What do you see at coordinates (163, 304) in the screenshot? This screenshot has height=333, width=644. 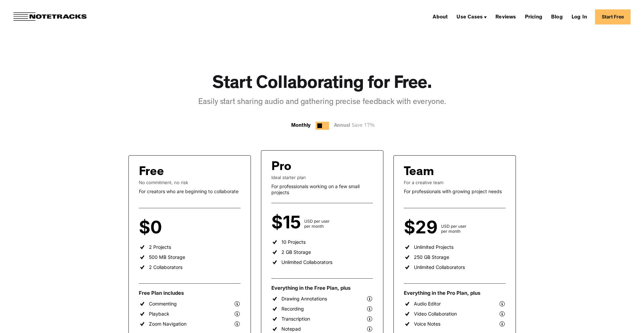 I see `div: Commenting` at bounding box center [163, 304].